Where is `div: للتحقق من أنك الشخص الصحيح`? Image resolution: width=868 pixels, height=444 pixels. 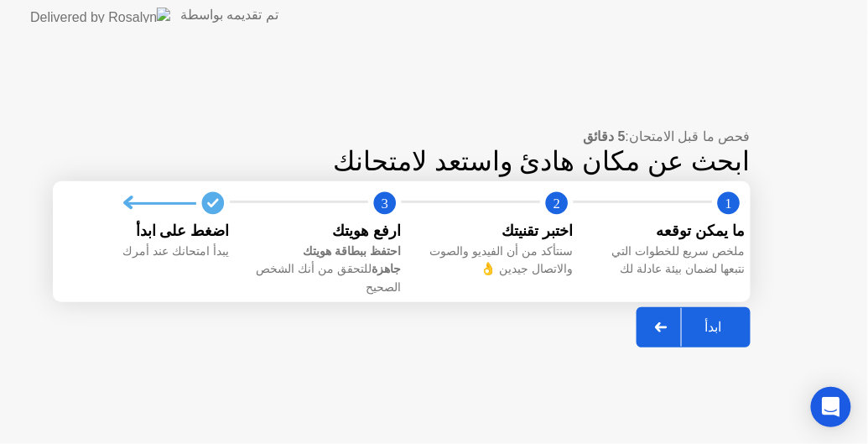 div: للتحقق من أنك الشخص الصحيح is located at coordinates (322, 270).